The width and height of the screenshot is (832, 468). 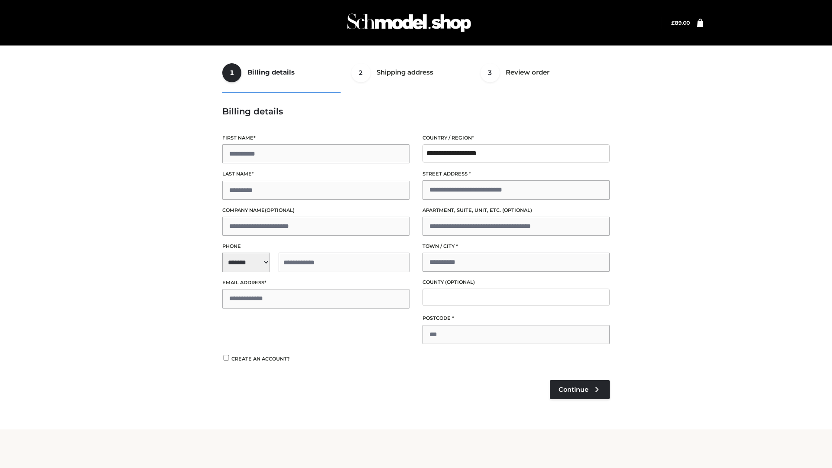 What do you see at coordinates (409, 23) in the screenshot?
I see `img: Schmodel Admin 964` at bounding box center [409, 23].